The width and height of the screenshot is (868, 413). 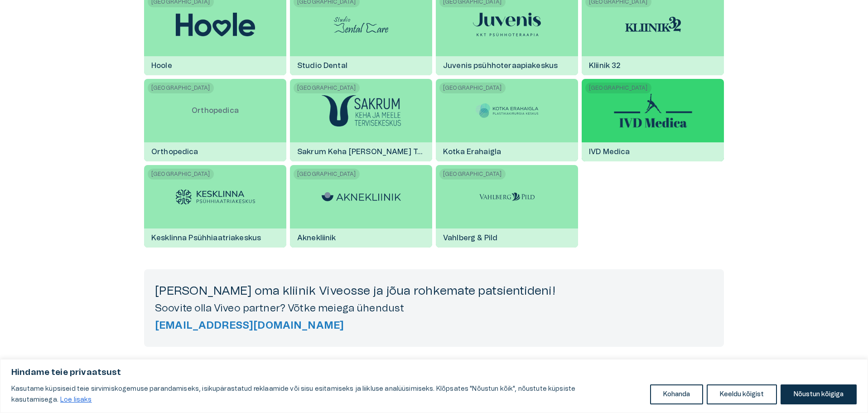 I want to click on img: Kotka Erahaigla logo, so click(x=507, y=110).